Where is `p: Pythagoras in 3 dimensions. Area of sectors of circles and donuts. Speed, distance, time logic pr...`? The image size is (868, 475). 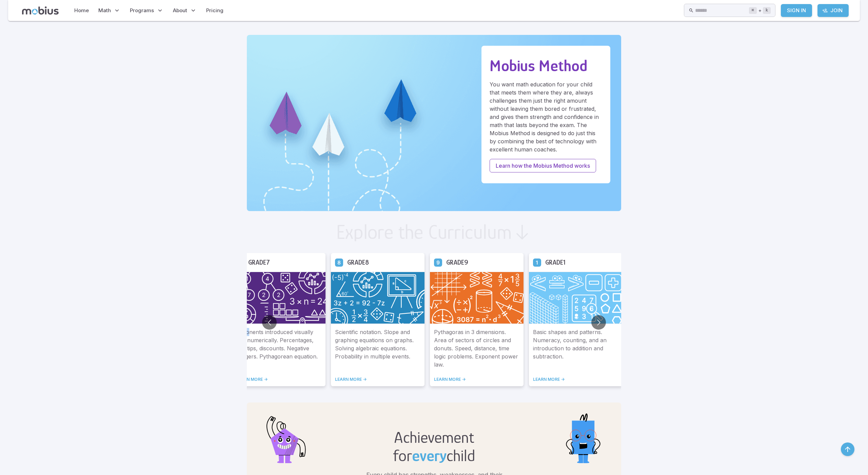
p: Pythagoras in 3 dimensions. Area of sectors of circles and donuts. Speed, distance, time logic pr... is located at coordinates (477, 349).